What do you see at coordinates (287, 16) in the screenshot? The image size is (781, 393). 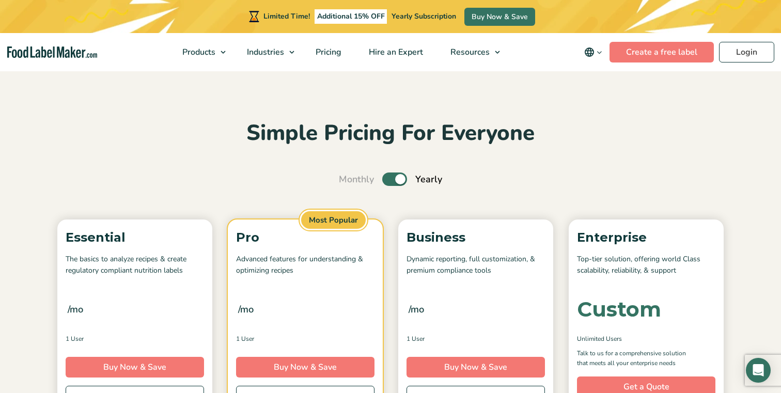 I see `span: Limited Time!` at bounding box center [287, 16].